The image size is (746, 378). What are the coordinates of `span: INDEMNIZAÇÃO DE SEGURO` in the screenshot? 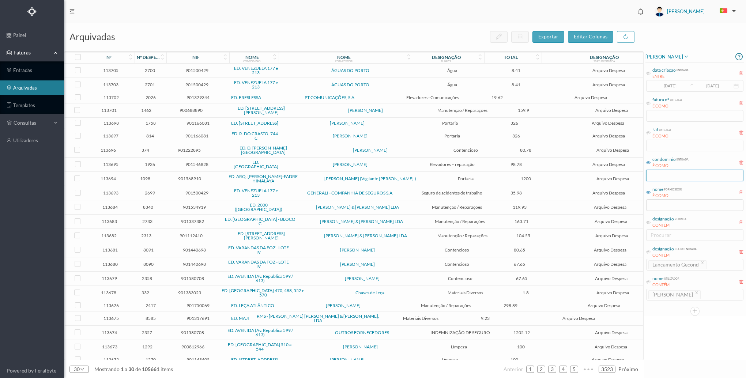 It's located at (461, 333).